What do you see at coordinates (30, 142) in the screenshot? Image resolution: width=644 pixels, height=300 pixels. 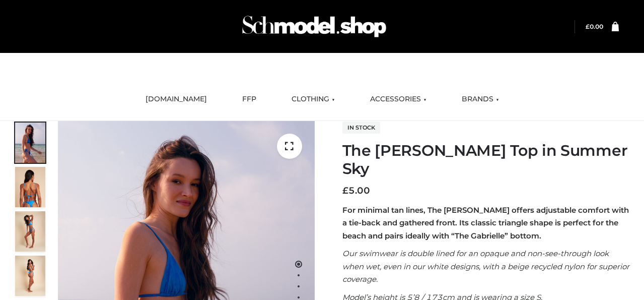 I see `img: 1.Alex-top_SS-1_4464b1e7-c2c9-4e4b-a62c-58381cd673c0-1.jpg` at bounding box center [30, 142].